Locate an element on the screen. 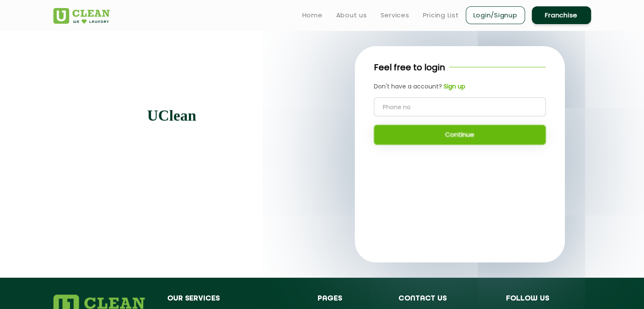 Image resolution: width=644 pixels, height=309 pixels. a: About us is located at coordinates (351, 15).